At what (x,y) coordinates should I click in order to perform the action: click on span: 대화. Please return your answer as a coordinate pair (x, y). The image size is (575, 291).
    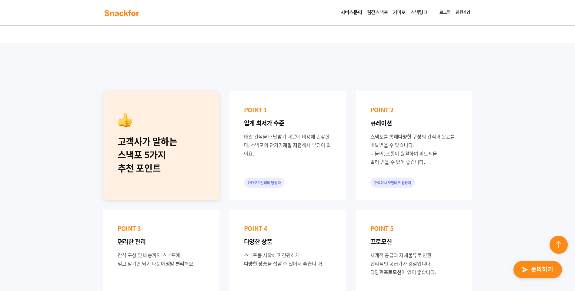
    Looking at the image, I should click on (59, 204).